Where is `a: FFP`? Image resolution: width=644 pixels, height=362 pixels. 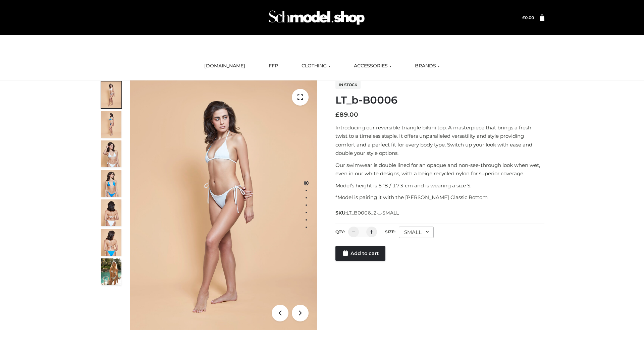 a: FFP is located at coordinates (273, 66).